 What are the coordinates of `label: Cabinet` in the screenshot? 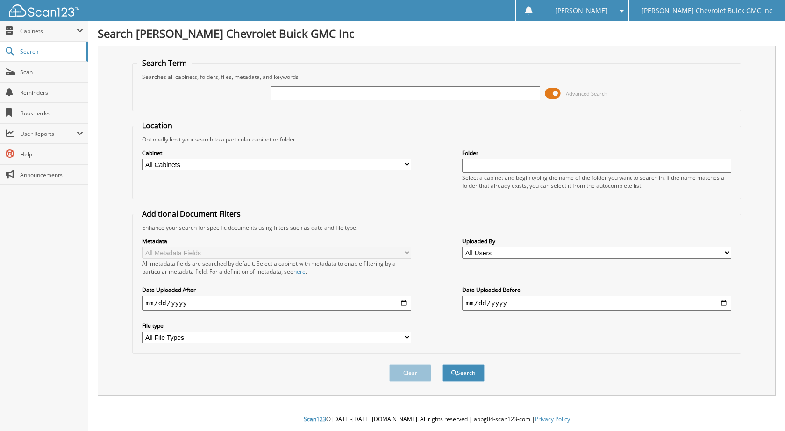 It's located at (277, 153).